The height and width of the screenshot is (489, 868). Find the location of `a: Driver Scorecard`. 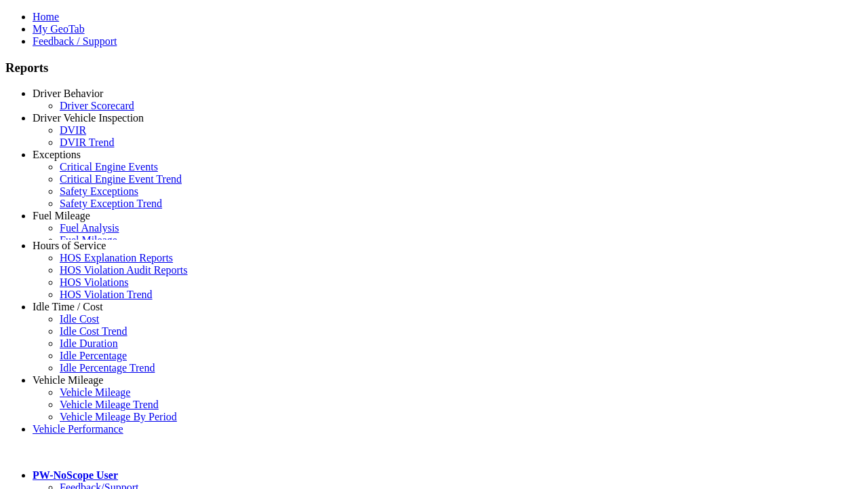

a: Driver Scorecard is located at coordinates (97, 105).